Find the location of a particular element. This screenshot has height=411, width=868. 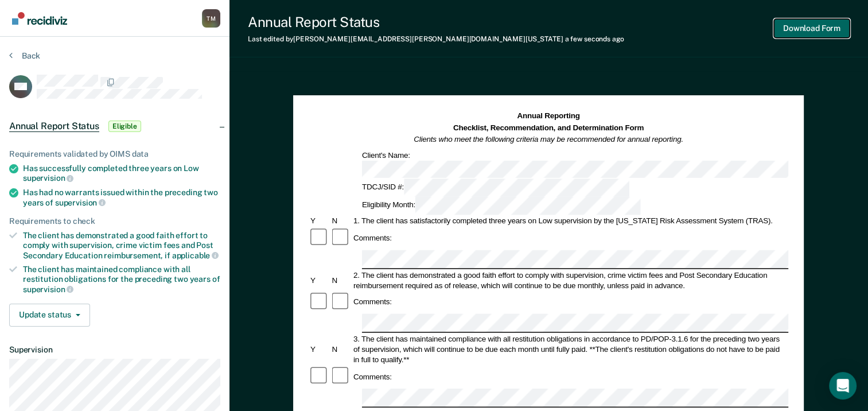

div: The client has demonstrated a good faith effort to comply with supervision, crime victim fees and... is located at coordinates (122, 245).